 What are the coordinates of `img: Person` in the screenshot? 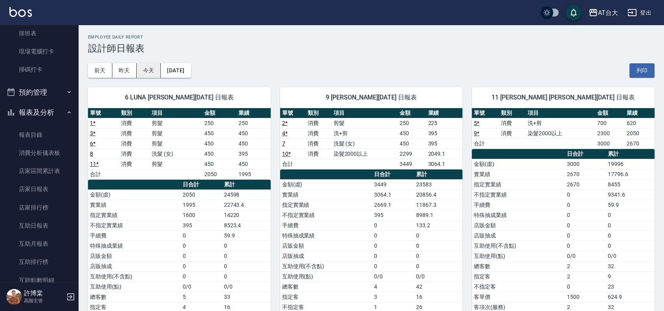 It's located at (14, 297).